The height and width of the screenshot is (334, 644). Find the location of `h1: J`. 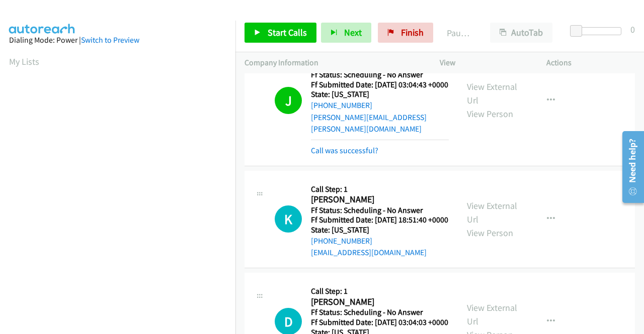

h1: J is located at coordinates (288, 101).